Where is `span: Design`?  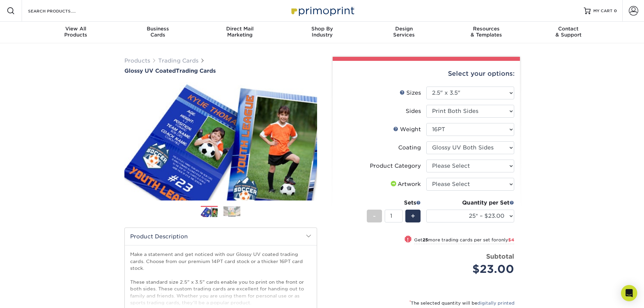
span: Design is located at coordinates (404, 29).